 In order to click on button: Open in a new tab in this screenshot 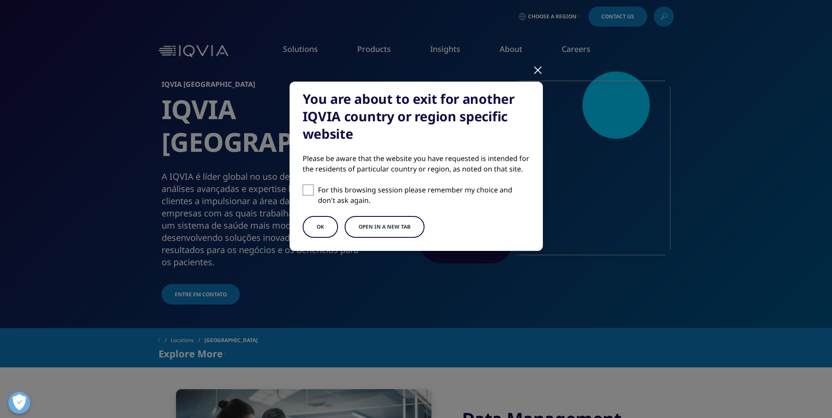, I will do `click(384, 227)`.